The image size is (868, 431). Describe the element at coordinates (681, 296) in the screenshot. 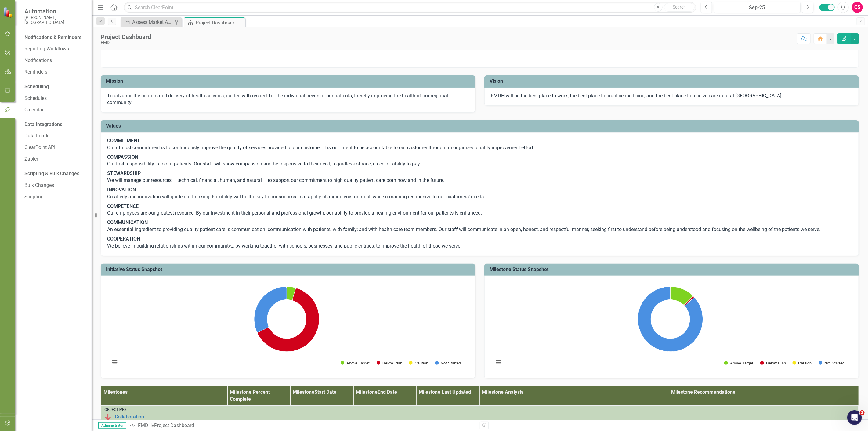

I see `path: Above Target, 15.` at that location.